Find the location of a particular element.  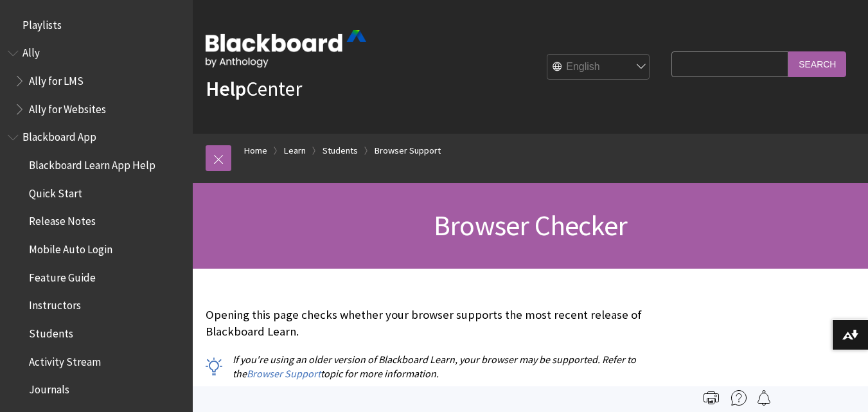

select: Site Language Selector is located at coordinates (598, 67).